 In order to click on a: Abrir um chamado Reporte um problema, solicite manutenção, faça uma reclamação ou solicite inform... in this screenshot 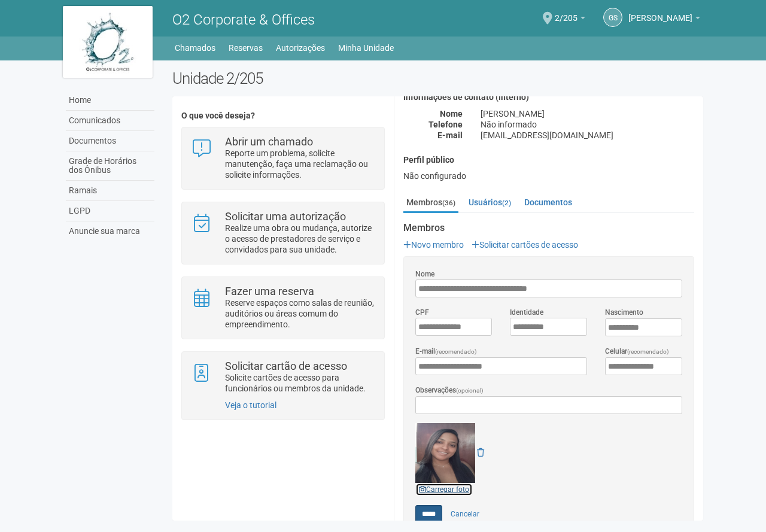, I will do `click(282, 158)`.